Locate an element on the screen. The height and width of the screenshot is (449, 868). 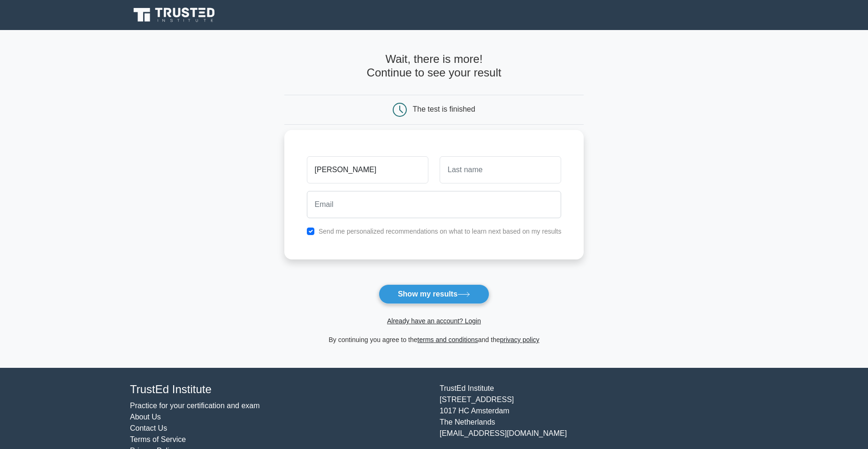
a: Practice for your certification and exam is located at coordinates (195, 405).